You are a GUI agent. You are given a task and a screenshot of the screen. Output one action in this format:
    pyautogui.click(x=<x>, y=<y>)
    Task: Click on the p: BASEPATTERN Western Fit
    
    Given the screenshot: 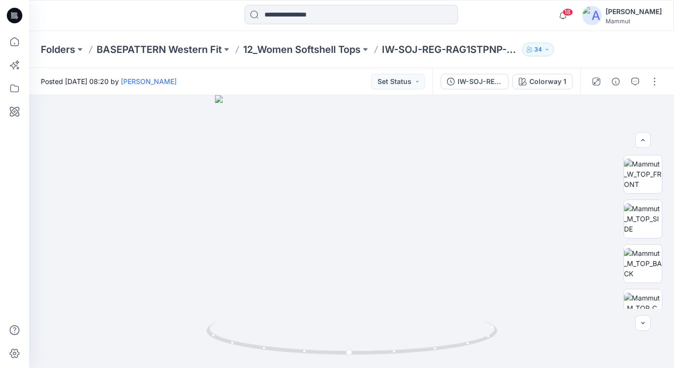 What is the action you would take?
    pyautogui.click(x=159, y=50)
    